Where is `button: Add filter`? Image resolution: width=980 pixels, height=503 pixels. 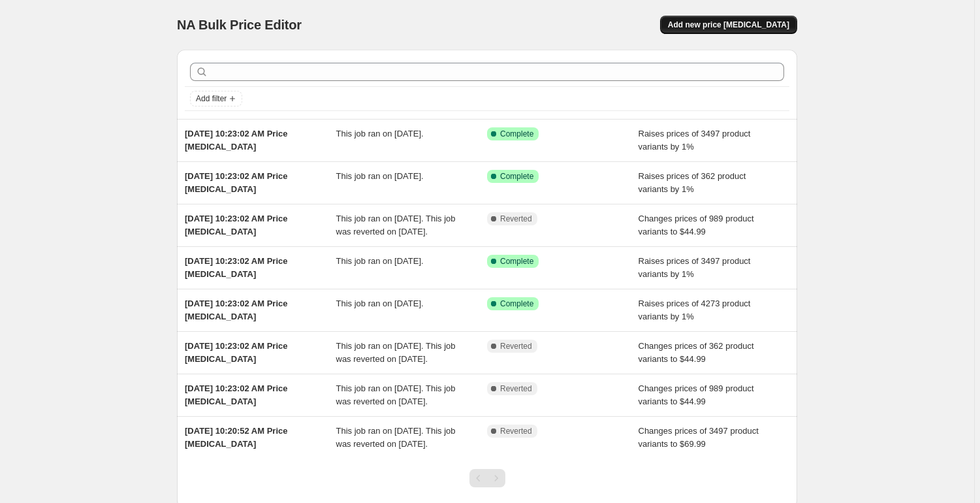
button: Add filter is located at coordinates (216, 98).